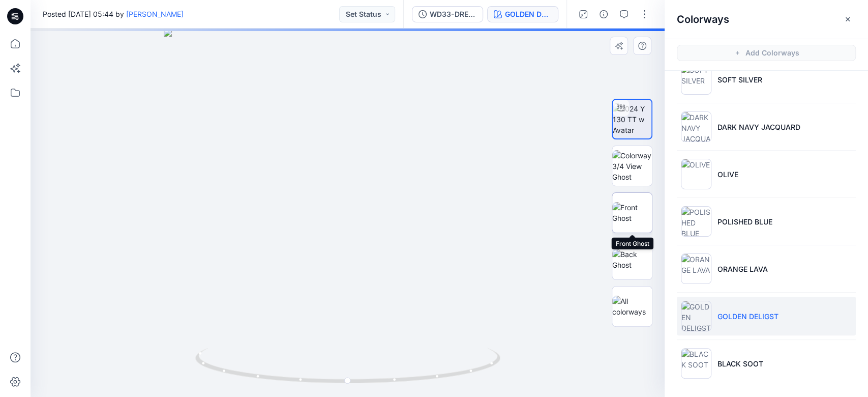 The height and width of the screenshot is (397, 868). Describe the element at coordinates (728, 174) in the screenshot. I see `p: OLIVE` at that location.